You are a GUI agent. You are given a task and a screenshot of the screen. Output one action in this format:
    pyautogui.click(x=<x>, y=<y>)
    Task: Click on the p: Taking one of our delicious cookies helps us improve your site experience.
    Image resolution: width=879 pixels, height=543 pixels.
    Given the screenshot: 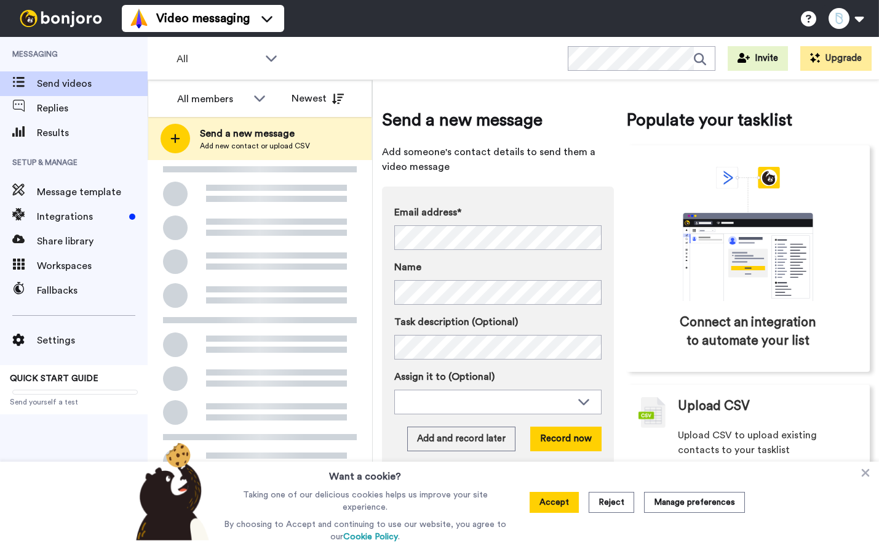 What is the action you would take?
    pyautogui.click(x=365, y=501)
    